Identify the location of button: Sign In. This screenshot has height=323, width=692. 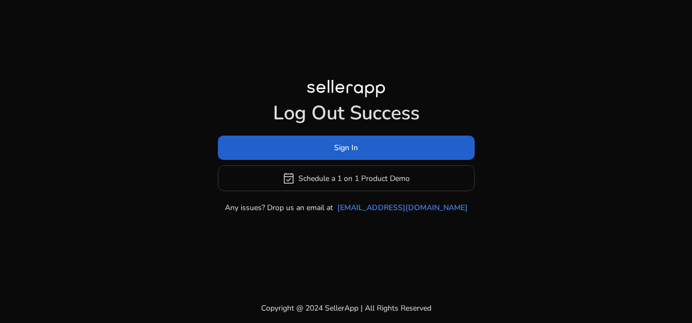
(346, 148).